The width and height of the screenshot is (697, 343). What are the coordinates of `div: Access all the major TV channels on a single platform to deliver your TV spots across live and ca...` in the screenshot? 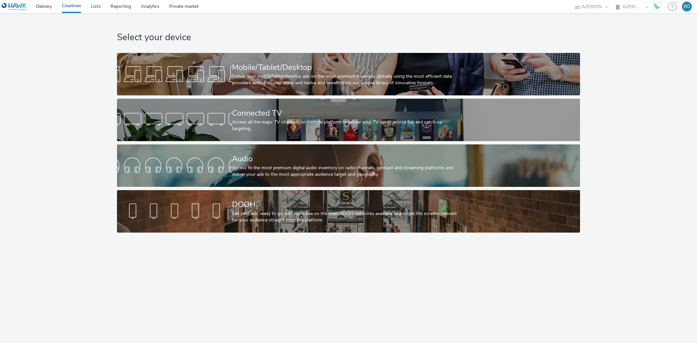 It's located at (347, 125).